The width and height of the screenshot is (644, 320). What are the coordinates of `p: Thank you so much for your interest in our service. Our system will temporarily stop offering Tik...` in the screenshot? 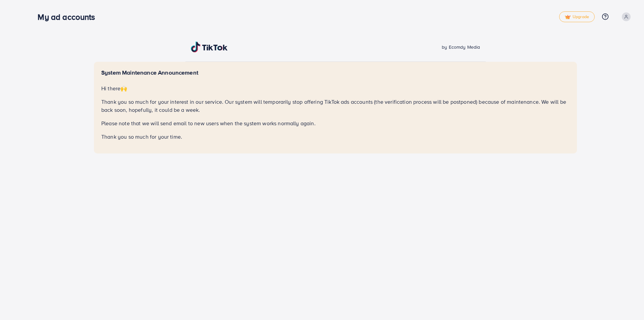 It's located at (336, 106).